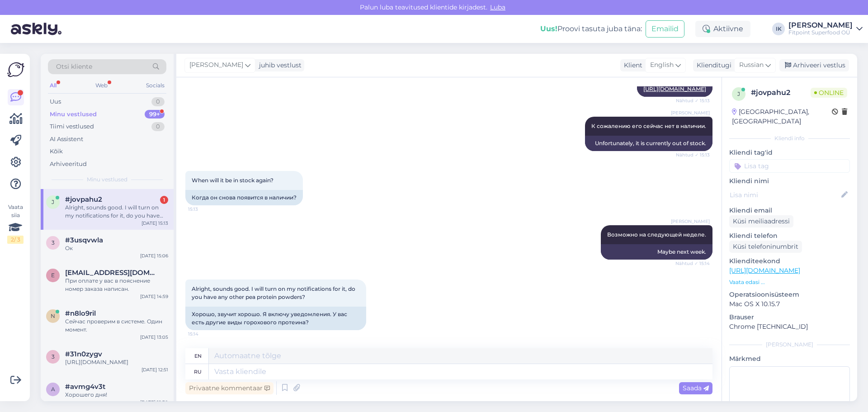 The width and height of the screenshot is (868, 412). What do you see at coordinates (116, 248) in the screenshot?
I see `div: Ок` at bounding box center [116, 248].